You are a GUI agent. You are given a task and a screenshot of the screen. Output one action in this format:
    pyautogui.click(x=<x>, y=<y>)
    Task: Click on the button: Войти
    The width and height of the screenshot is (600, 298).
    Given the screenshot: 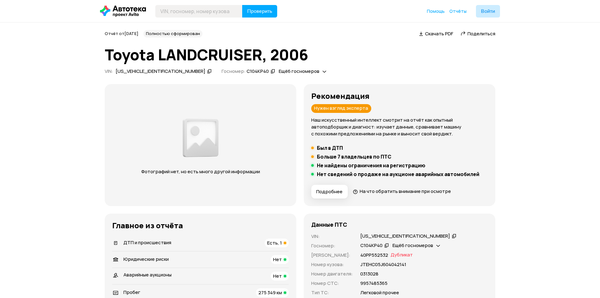 What is the action you would take?
    pyautogui.click(x=488, y=11)
    